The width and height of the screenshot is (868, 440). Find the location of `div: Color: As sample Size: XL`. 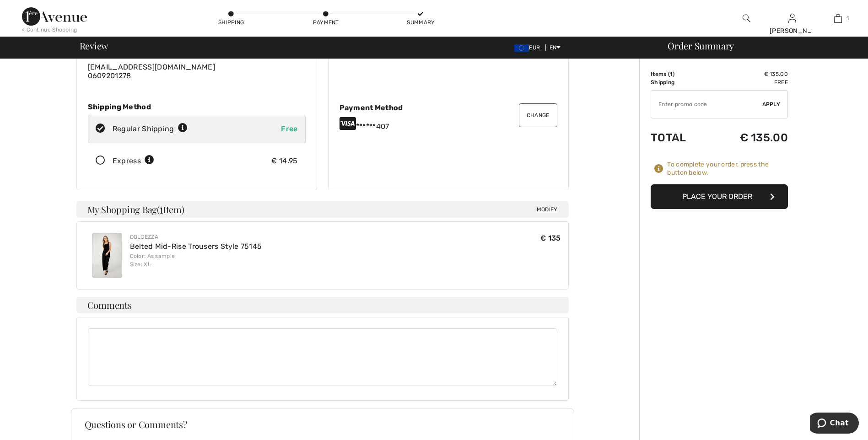

div: Color: As sample Size: XL is located at coordinates (196, 260).